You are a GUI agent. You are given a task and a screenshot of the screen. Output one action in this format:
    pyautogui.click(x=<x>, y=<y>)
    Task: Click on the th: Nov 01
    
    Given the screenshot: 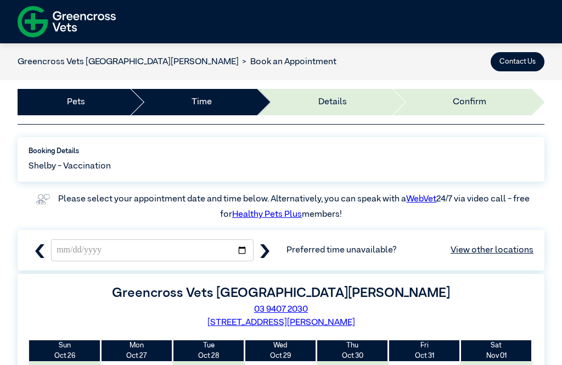 What is the action you would take?
    pyautogui.click(x=496, y=351)
    